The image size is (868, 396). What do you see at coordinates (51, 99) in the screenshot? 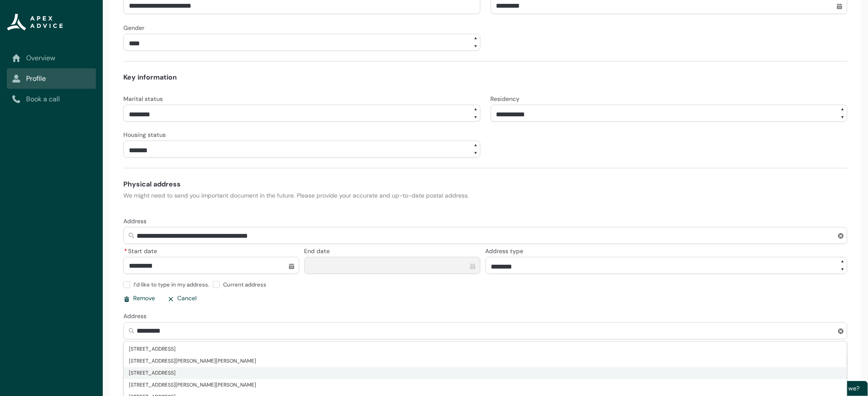
I see `a: Book a call` at bounding box center [51, 99].